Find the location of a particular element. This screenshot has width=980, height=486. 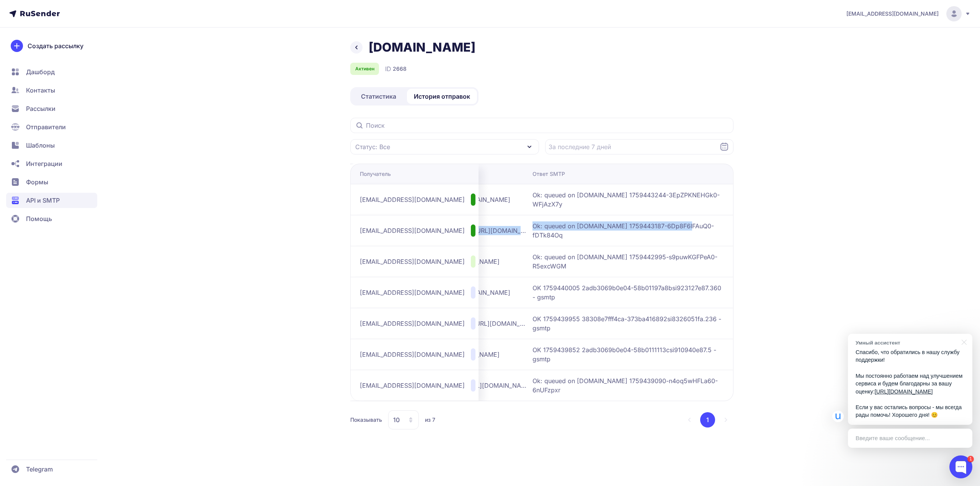

span: Интеграции is located at coordinates (44, 164).